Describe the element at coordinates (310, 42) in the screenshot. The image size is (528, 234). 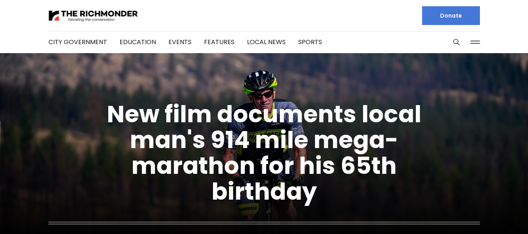
I see `a: Sports` at that location.